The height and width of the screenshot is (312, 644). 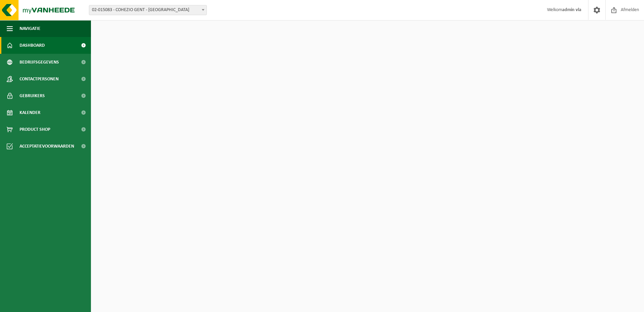 What do you see at coordinates (34, 130) in the screenshot?
I see `span: Product Shop` at bounding box center [34, 130].